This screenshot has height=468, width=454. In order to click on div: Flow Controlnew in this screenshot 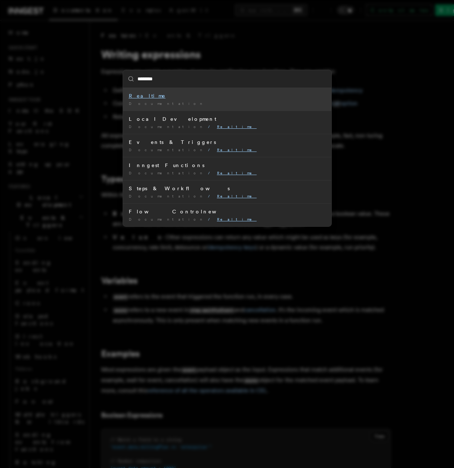, I will do `click(227, 212)`.